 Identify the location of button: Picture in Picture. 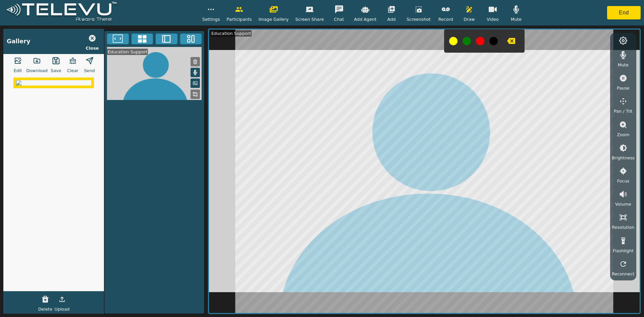
(195, 83).